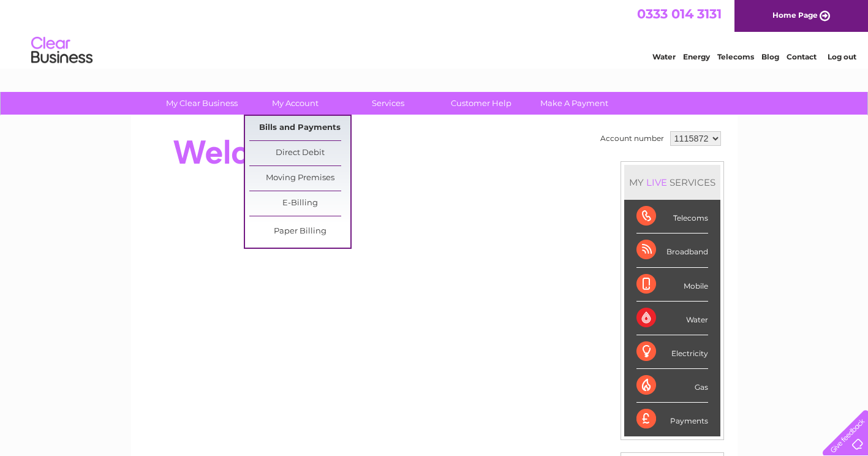  I want to click on img: logo.png, so click(62, 50).